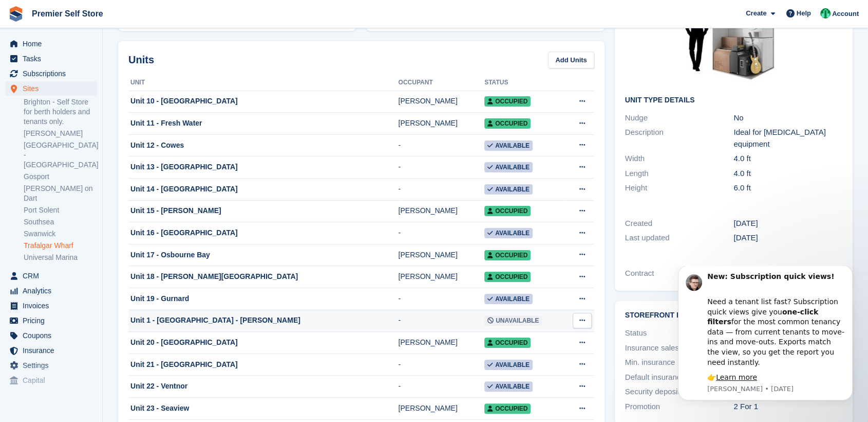  What do you see at coordinates (53, 380) in the screenshot?
I see `span: Capital` at bounding box center [53, 380].